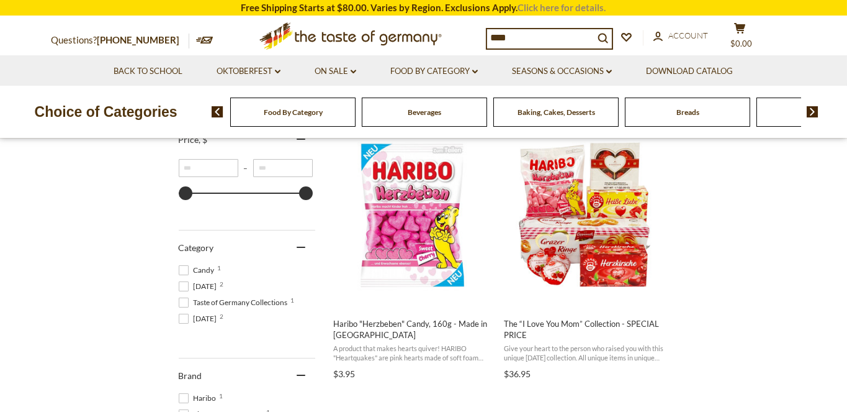 The image size is (847, 412). What do you see at coordinates (199, 270) in the screenshot?
I see `span: Candy` at bounding box center [199, 270].